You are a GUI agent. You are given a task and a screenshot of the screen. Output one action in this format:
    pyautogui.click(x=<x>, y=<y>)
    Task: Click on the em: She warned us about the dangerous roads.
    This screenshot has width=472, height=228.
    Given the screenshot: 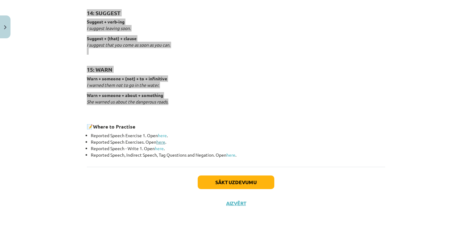 What is the action you would take?
    pyautogui.click(x=128, y=102)
    